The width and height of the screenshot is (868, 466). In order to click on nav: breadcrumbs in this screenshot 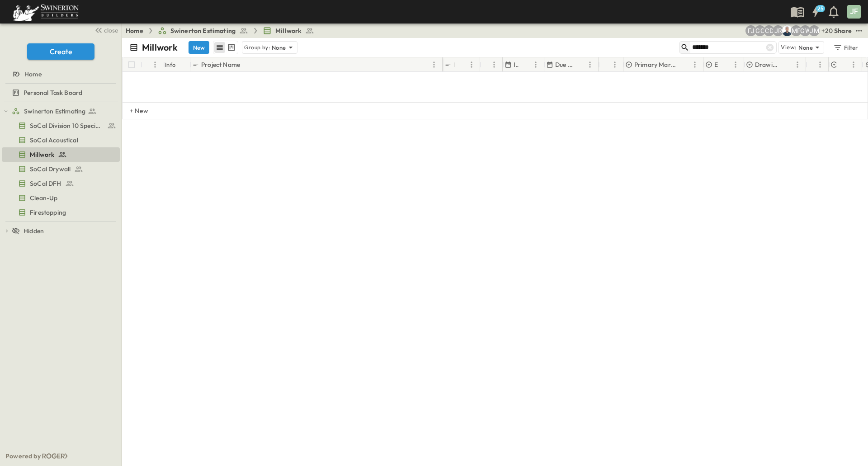, I will do `click(222, 31)`.